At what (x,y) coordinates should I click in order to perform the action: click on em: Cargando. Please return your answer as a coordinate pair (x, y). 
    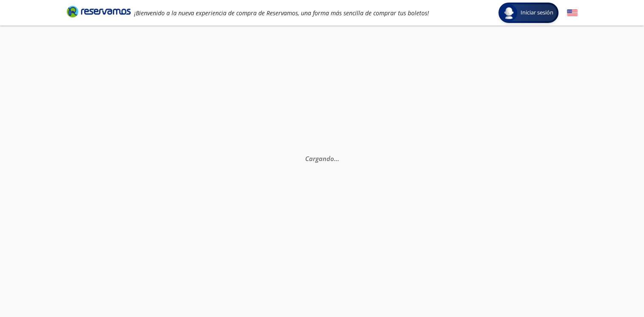
    Looking at the image, I should click on (322, 158).